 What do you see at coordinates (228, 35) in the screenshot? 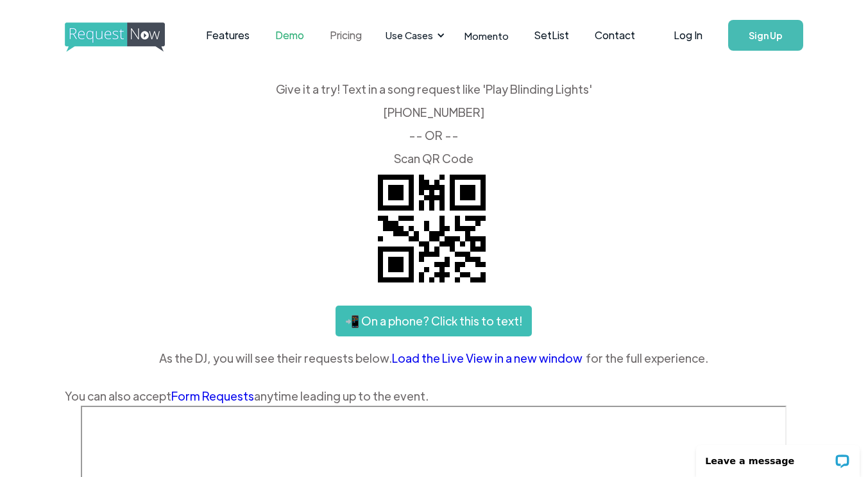
I see `a: Features` at bounding box center [228, 35].